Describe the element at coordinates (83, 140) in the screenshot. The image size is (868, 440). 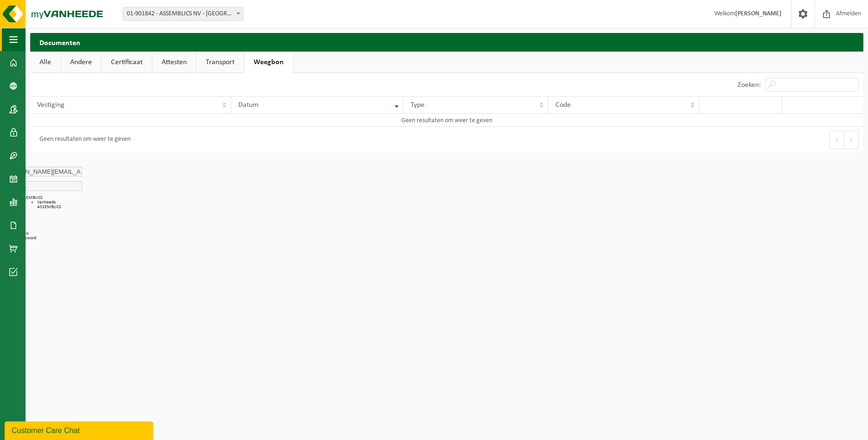
I see `div: Geen resultaten om weer te geven` at that location.